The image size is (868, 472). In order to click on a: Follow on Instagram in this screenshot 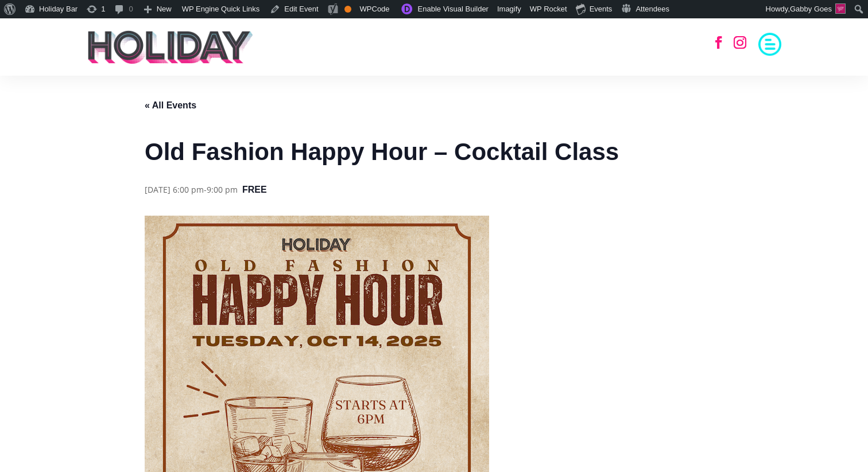, I will do `click(740, 42)`.